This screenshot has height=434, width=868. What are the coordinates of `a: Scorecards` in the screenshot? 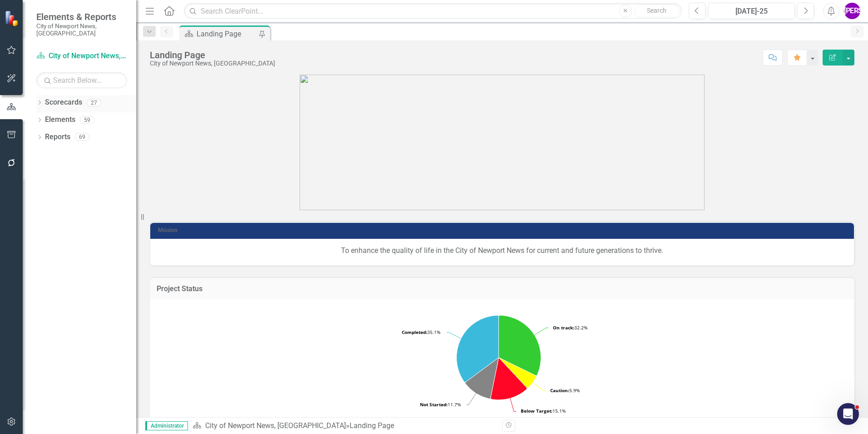 It's located at (63, 102).